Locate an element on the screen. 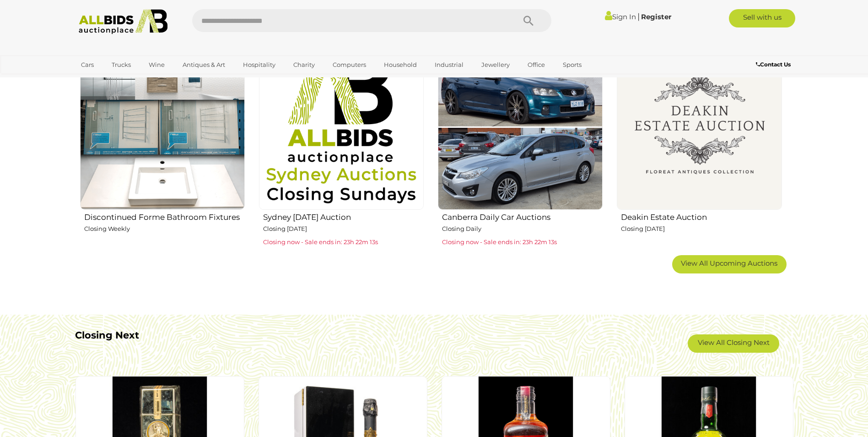  a: Register is located at coordinates (657, 17).